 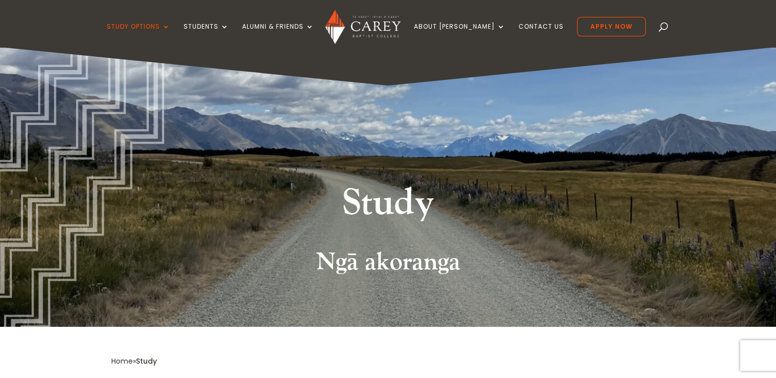 What do you see at coordinates (611, 27) in the screenshot?
I see `a: Apply Now` at bounding box center [611, 27].